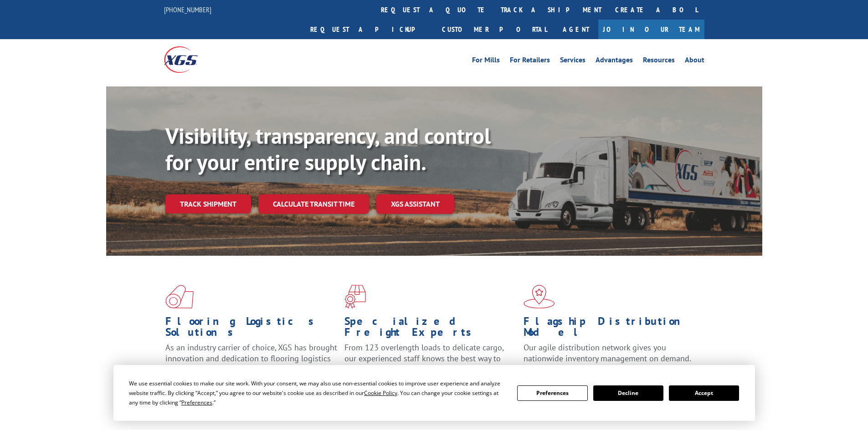  I want to click on img: xgs-icon-total-supply-chain-intelligence-red, so click(180, 297).